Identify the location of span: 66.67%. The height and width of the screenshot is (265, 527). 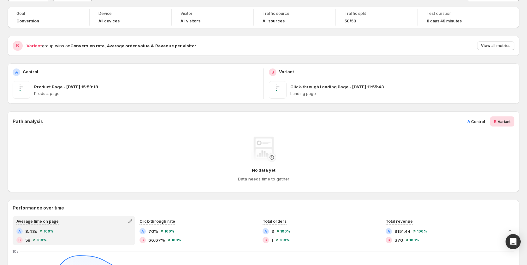
(157, 240).